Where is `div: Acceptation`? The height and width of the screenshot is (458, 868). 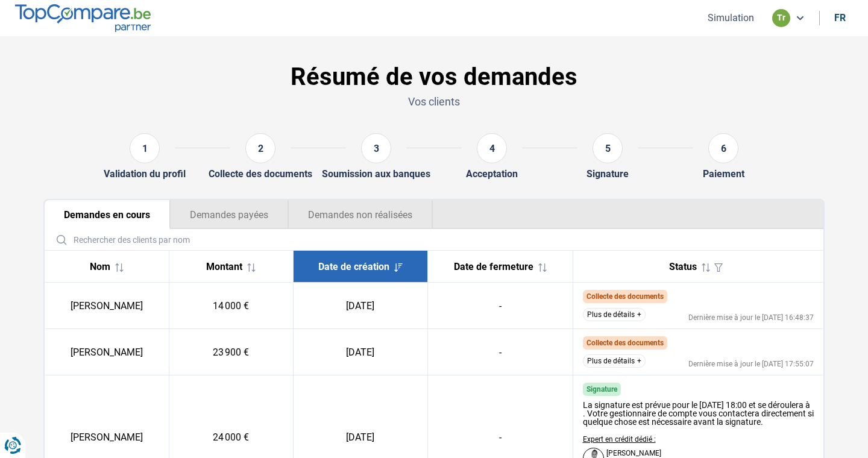 div: Acceptation is located at coordinates (492, 174).